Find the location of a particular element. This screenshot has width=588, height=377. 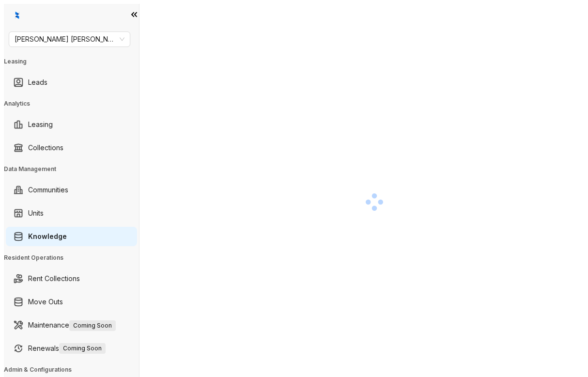

a: Collections is located at coordinates (45, 147).